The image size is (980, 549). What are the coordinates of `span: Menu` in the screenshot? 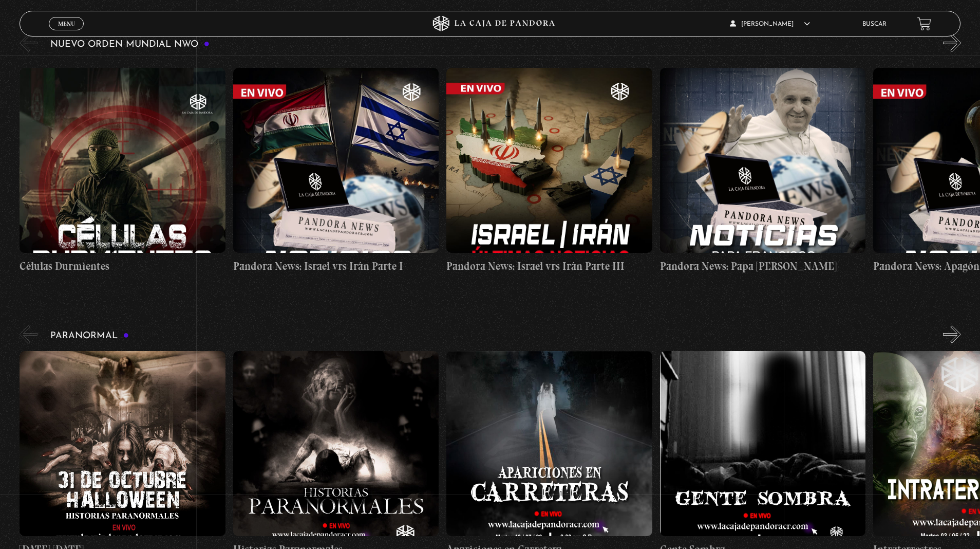 It's located at (66, 24).